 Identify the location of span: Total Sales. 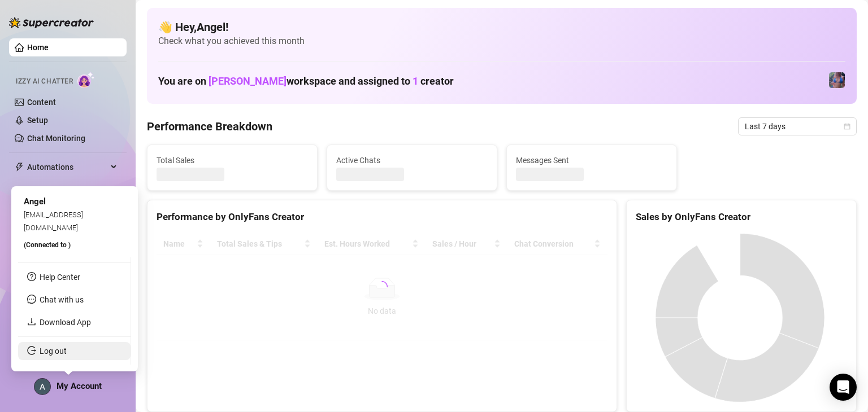
(232, 161).